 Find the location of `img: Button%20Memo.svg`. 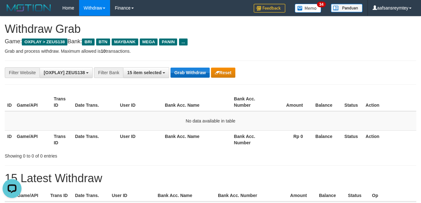

img: Button%20Memo.svg is located at coordinates (308, 8).